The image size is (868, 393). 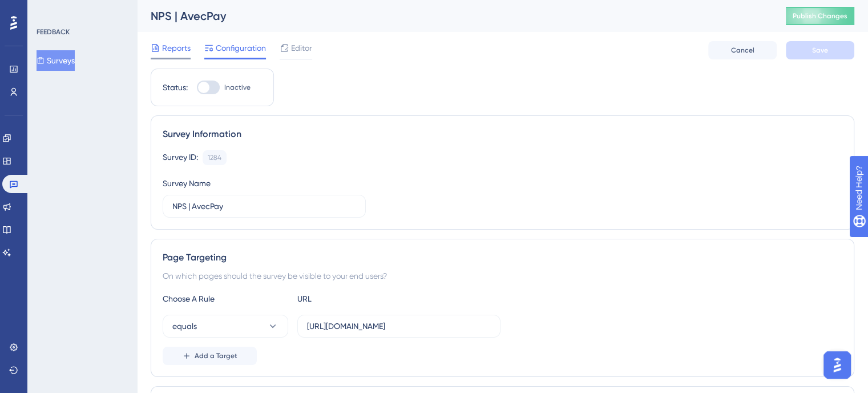 I want to click on div: Choose A Rule, so click(x=225, y=299).